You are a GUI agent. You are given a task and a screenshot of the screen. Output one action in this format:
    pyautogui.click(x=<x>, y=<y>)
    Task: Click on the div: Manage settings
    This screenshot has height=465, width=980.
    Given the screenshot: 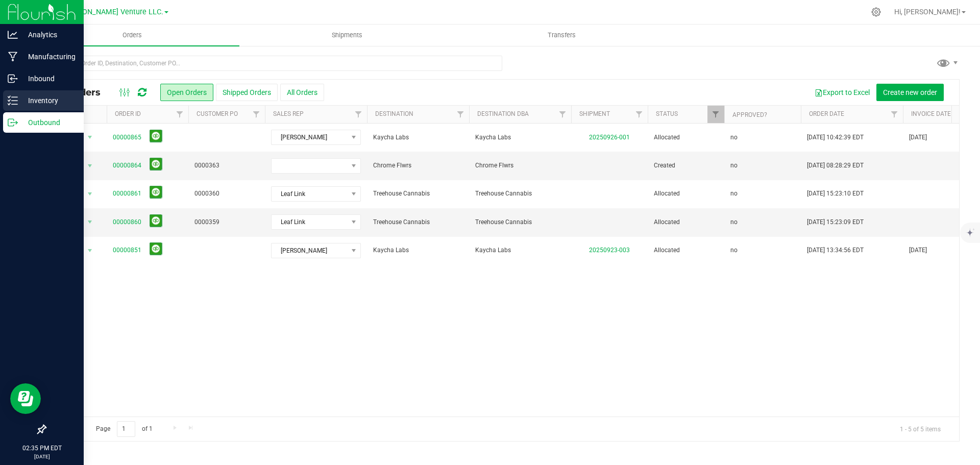 What is the action you would take?
    pyautogui.click(x=876, y=12)
    